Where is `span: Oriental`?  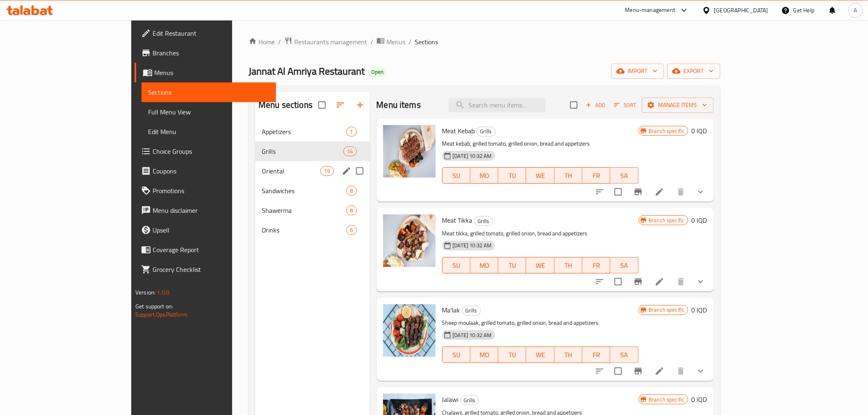
span: Oriental is located at coordinates (291, 171).